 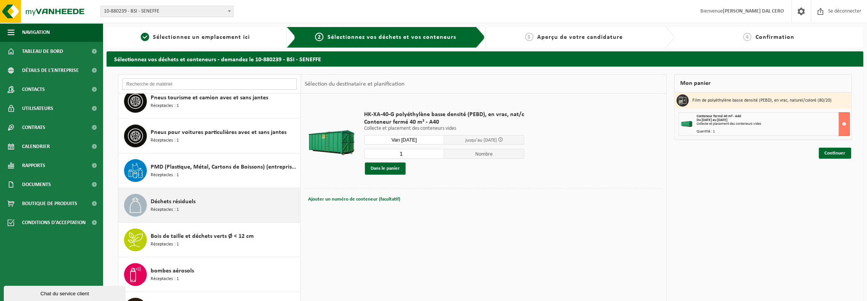 I want to click on button: bombes aérosols Réceptacles : 1, so click(x=209, y=274).